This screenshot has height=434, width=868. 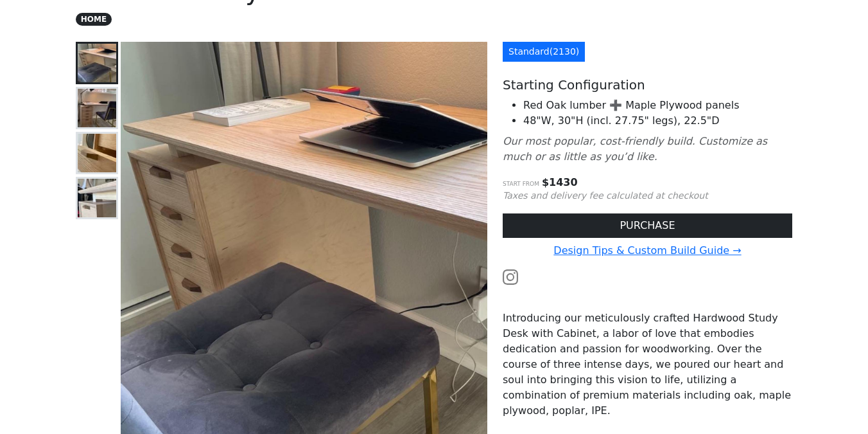 I want to click on a: Design Tips & Custom Build Guide →, so click(x=647, y=250).